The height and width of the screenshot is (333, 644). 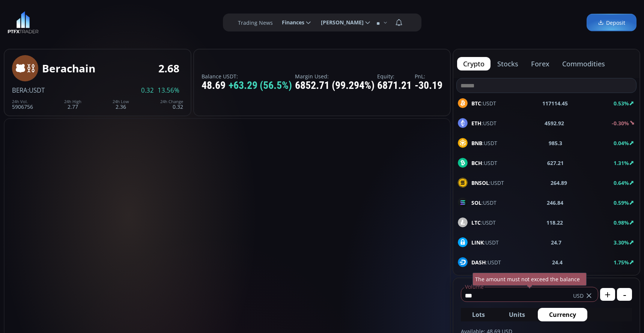 I want to click on button: forex, so click(x=540, y=64).